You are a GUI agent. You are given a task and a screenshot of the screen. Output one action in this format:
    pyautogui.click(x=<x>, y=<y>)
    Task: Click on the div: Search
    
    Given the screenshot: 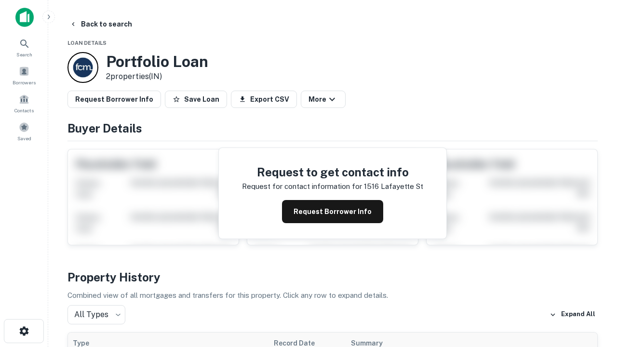 What is the action you would take?
    pyautogui.click(x=24, y=47)
    